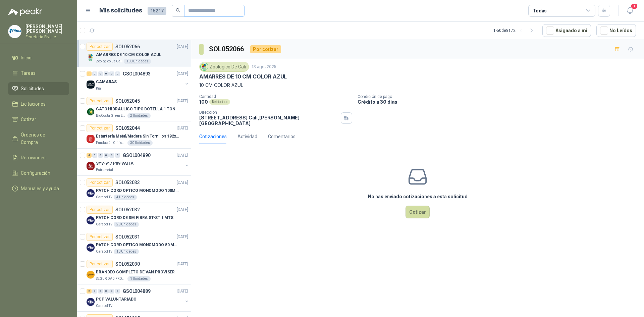 This screenshot has height=317, width=644. Describe the element at coordinates (630, 11) in the screenshot. I see `button: 1` at that location.